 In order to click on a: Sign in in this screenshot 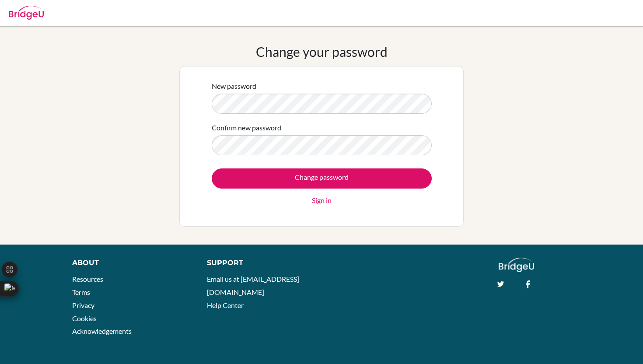, I will do `click(322, 200)`.